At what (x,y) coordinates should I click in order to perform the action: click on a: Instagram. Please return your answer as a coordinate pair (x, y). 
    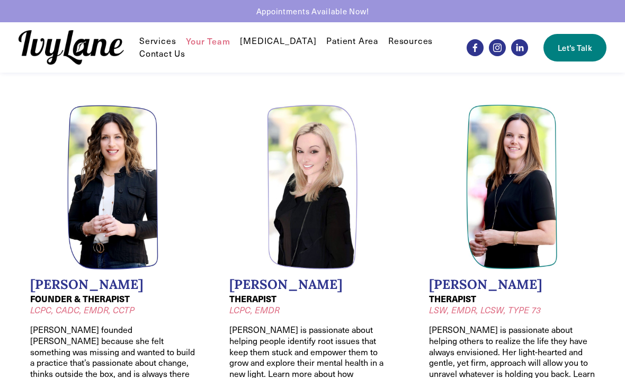
    Looking at the image, I should click on (497, 48).